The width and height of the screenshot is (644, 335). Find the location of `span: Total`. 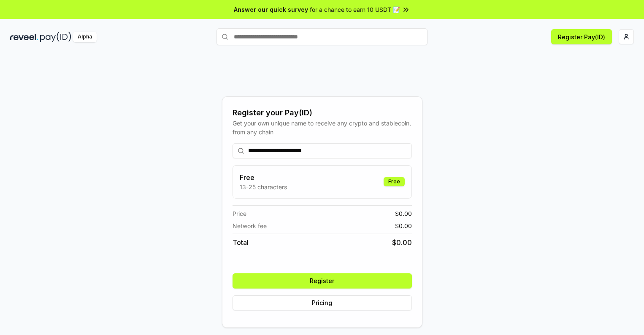

span: Total is located at coordinates (240, 242).